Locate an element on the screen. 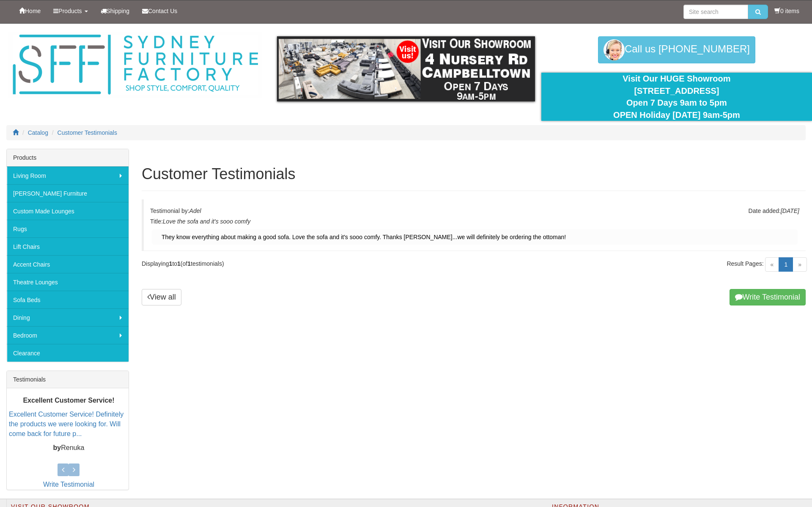  a: Products is located at coordinates (70, 11).